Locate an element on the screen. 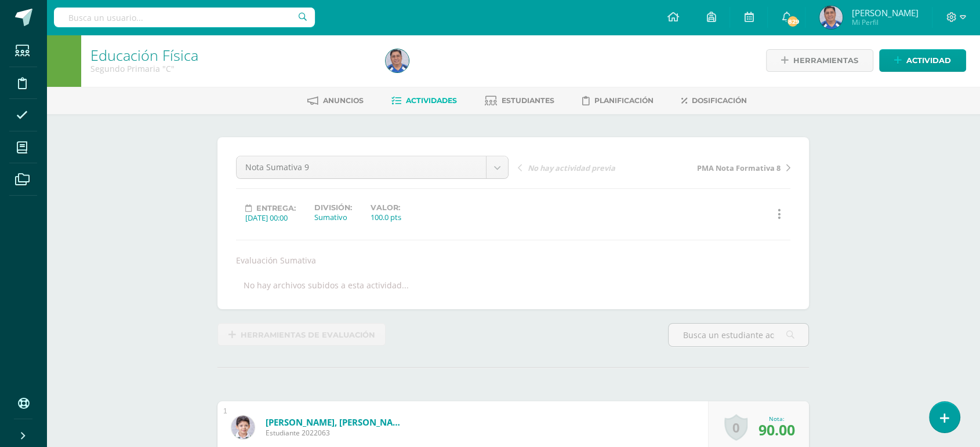 This screenshot has height=447, width=980. label: Valor: is located at coordinates (386, 208).